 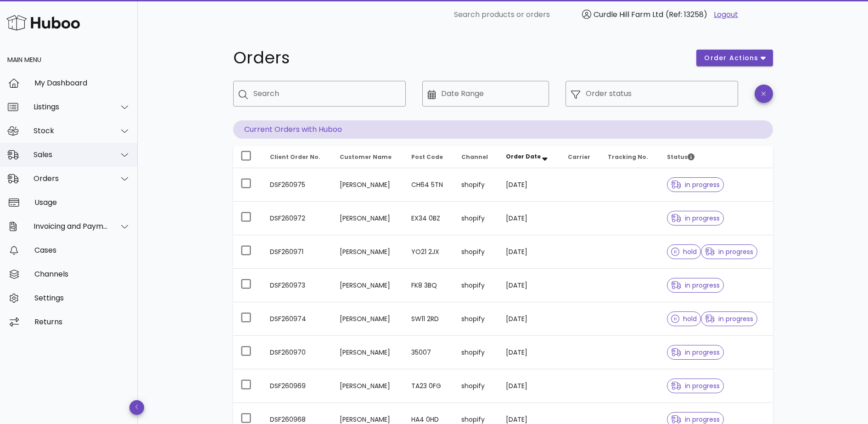 What do you see at coordinates (298, 252) in the screenshot?
I see `td: DSF260971` at bounding box center [298, 252].